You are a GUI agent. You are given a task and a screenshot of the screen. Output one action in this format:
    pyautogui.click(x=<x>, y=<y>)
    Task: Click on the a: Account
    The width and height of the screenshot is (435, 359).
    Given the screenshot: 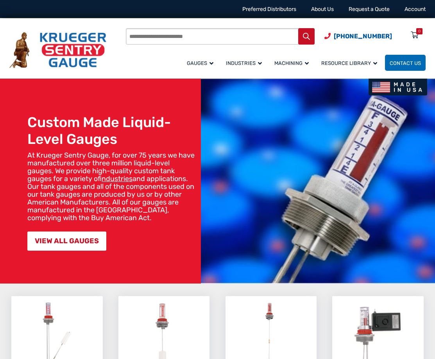 What is the action you would take?
    pyautogui.click(x=415, y=9)
    